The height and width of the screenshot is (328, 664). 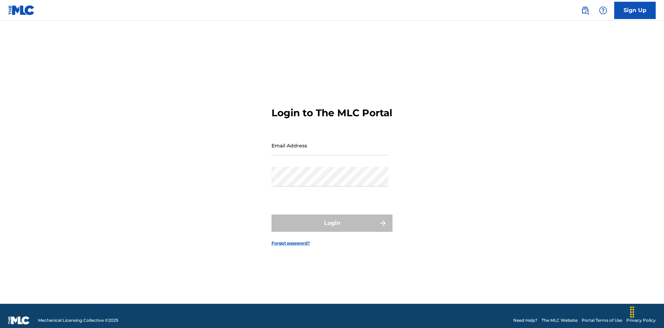 I want to click on a: Privacy Policy, so click(x=641, y=320).